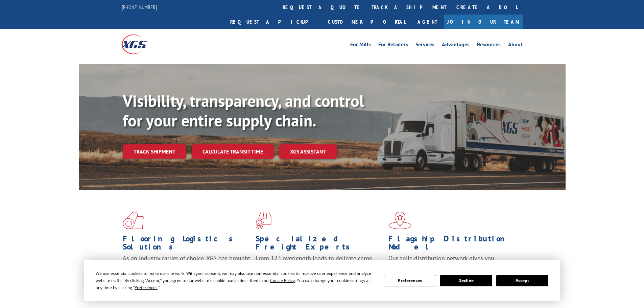 This screenshot has width=644, height=308. Describe the element at coordinates (274, 21) in the screenshot. I see `a: Request a pickup` at that location.